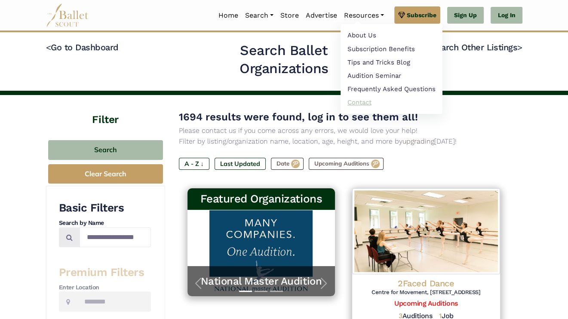 The height and width of the screenshot is (319, 568). What do you see at coordinates (287, 164) in the screenshot?
I see `label: Date` at bounding box center [287, 164].